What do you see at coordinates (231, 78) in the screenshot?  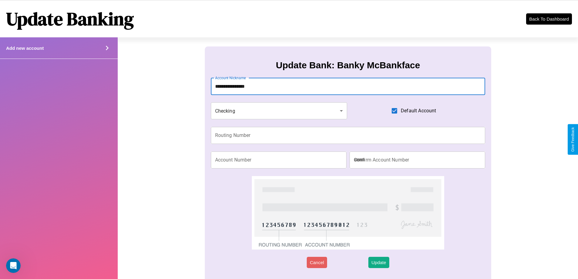 I see `label: Account Nickname` at bounding box center [231, 78].